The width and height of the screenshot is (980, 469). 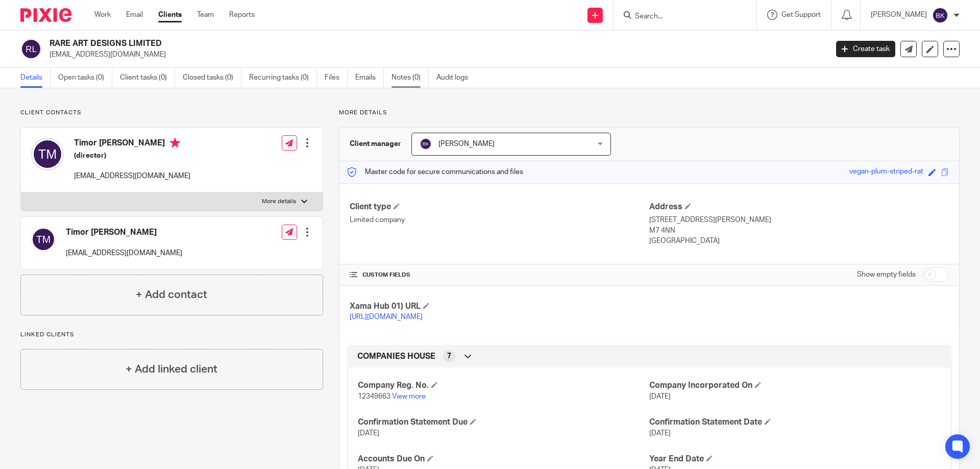 I want to click on a: Team, so click(x=205, y=15).